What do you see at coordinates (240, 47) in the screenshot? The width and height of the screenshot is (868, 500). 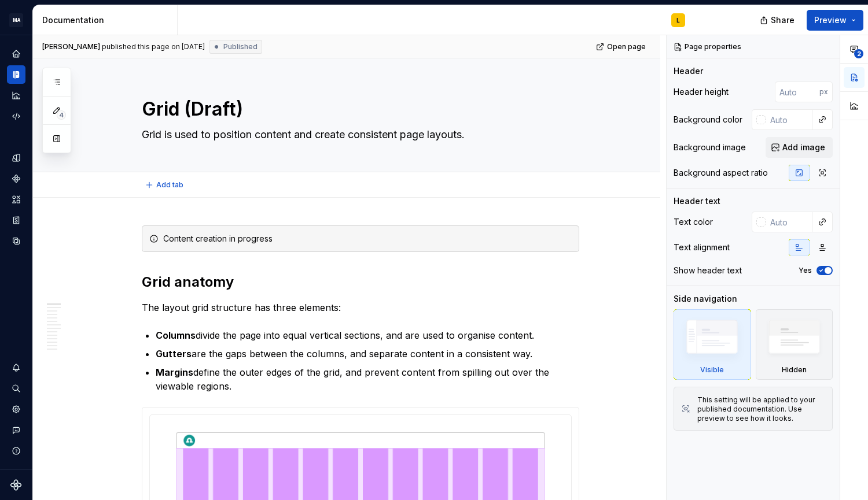 I see `span: Published` at bounding box center [240, 47].